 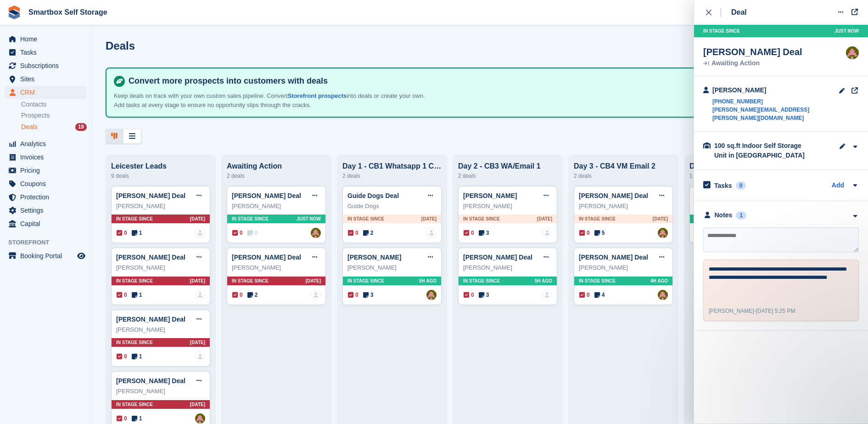 I want to click on div: Day 6 - CB5 Whatsapp 2 Offer, so click(x=739, y=166).